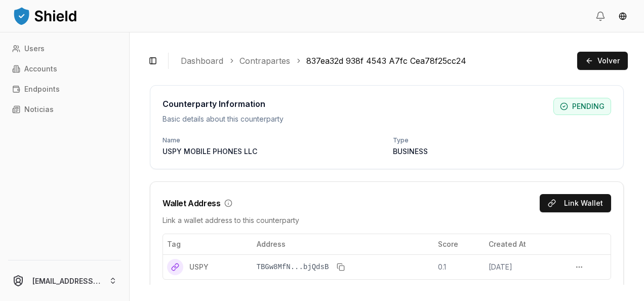 The image size is (644, 301). I want to click on span: PENDING, so click(588, 106).